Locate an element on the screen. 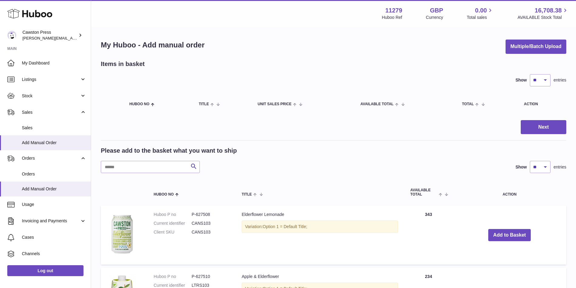  button: Multiple/Batch Upload is located at coordinates (536, 46).